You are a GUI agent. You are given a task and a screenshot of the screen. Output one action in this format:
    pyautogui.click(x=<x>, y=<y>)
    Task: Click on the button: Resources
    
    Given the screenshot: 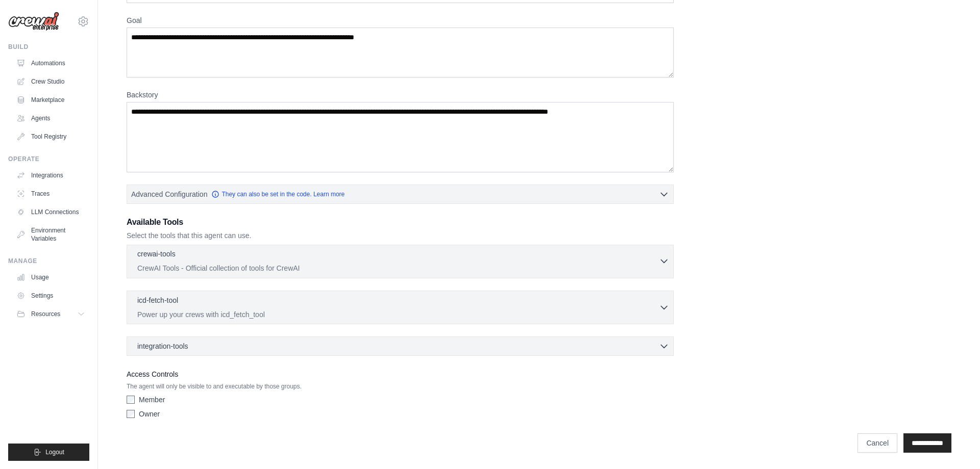 What is the action you would take?
    pyautogui.click(x=51, y=314)
    